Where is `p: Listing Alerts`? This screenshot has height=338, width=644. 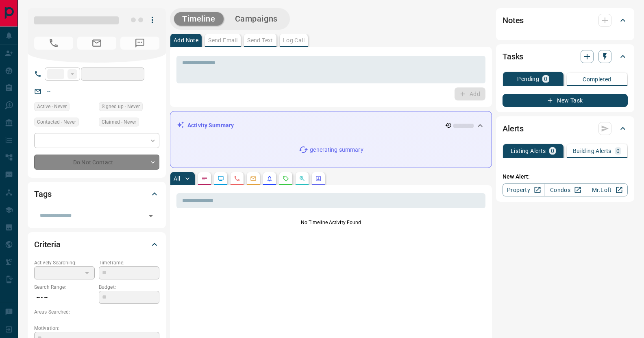 p: Listing Alerts is located at coordinates (528, 151).